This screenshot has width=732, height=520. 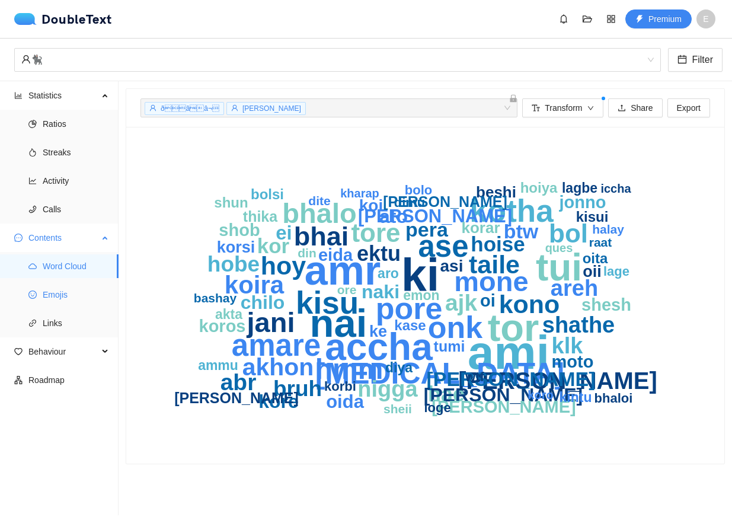 I want to click on text: korar, so click(x=480, y=228).